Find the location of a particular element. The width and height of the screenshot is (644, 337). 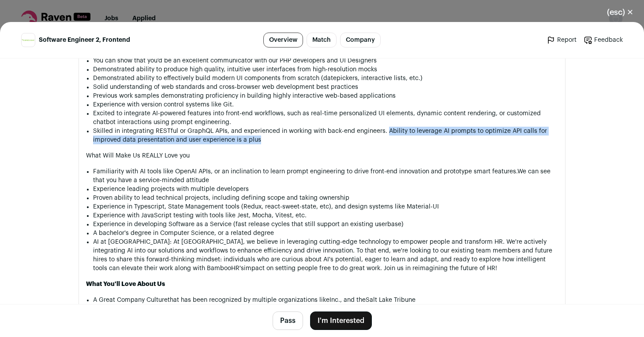

a: Company is located at coordinates (360, 40).